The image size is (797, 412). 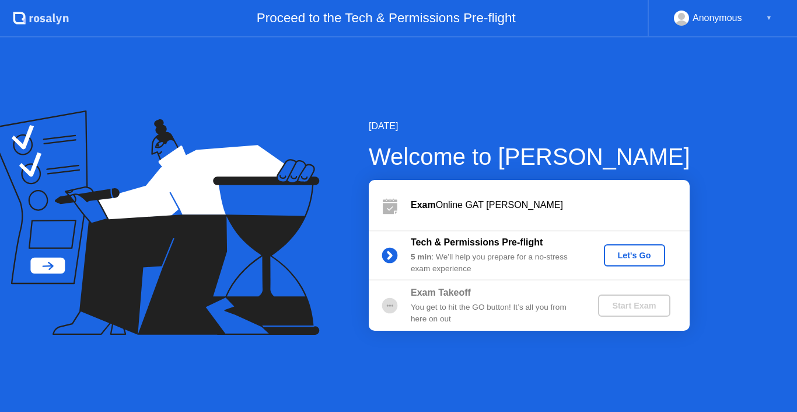 What do you see at coordinates (495, 263) in the screenshot?
I see `div: : We’ll help you prepare for a no-stress exam experience` at bounding box center [495, 263].